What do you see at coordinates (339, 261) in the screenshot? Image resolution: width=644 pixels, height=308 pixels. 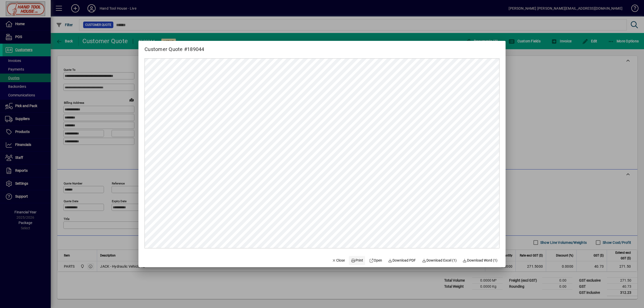 I see `button: Close` at bounding box center [339, 261].